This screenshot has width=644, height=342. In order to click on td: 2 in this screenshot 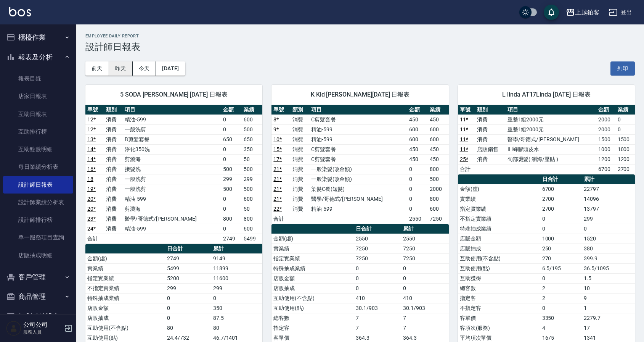, I will do `click(561, 288)`.